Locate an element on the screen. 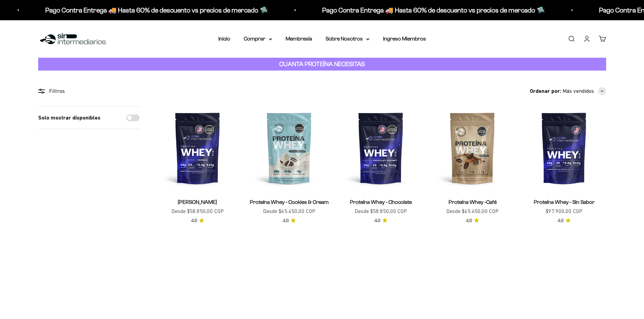  a: Proteína Whey - Sin Sabor is located at coordinates (564, 202).